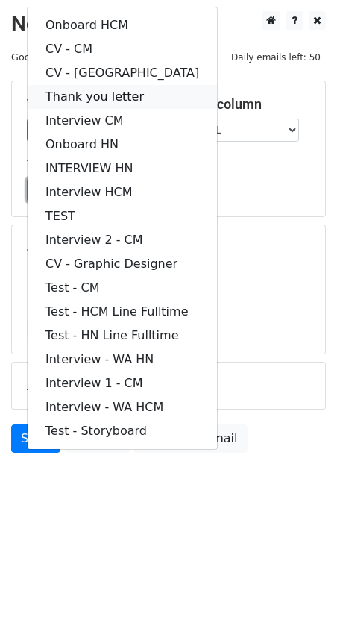 This screenshot has width=337, height=637. What do you see at coordinates (122, 97) in the screenshot?
I see `a: Thank you letter` at bounding box center [122, 97].